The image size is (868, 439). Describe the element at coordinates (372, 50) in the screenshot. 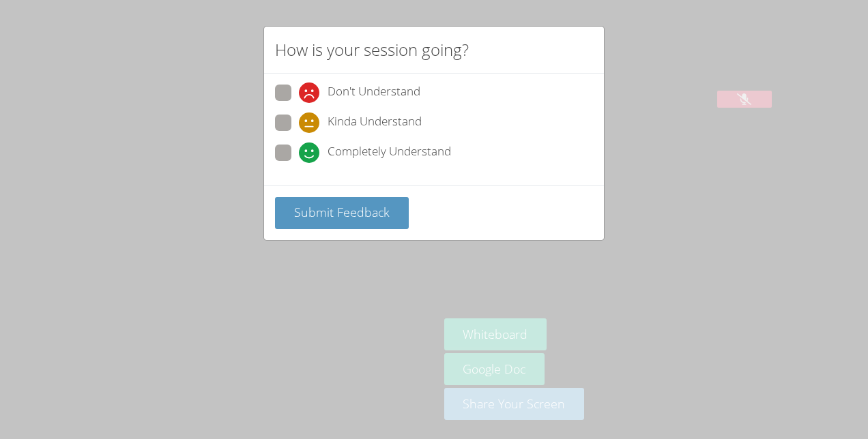

I see `h2: How is your session going?` at that location.